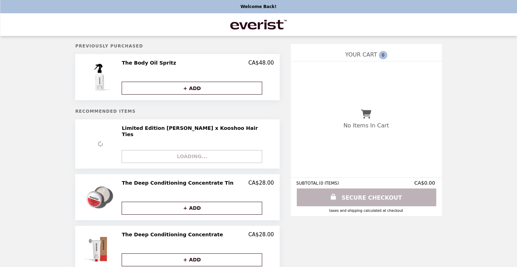  Describe the element at coordinates (174, 235) in the screenshot. I see `h2: The Deep Conditioning Concentrate` at that location.